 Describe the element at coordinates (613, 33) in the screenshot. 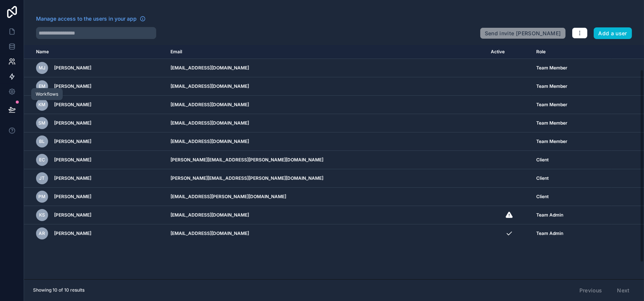

I see `a: Add a user` at that location.